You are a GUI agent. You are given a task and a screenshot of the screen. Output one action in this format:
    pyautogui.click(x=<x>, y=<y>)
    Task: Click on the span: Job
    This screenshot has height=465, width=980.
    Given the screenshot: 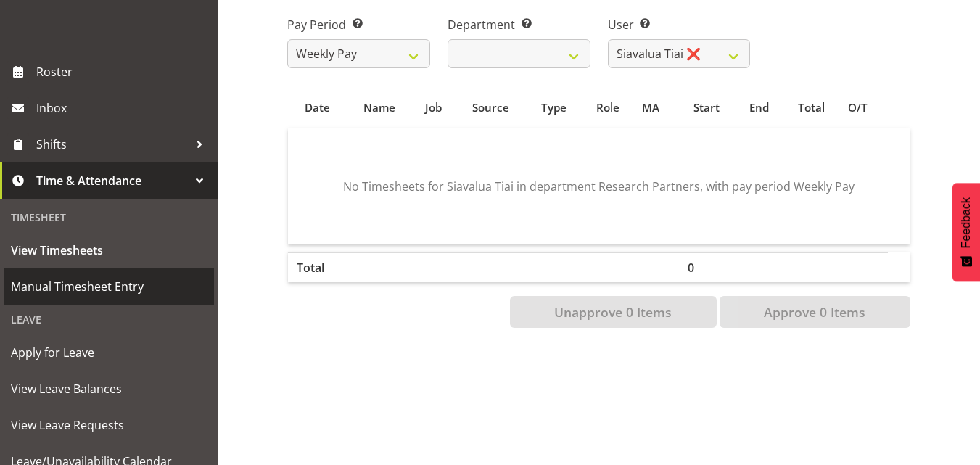 What is the action you would take?
    pyautogui.click(x=433, y=107)
    